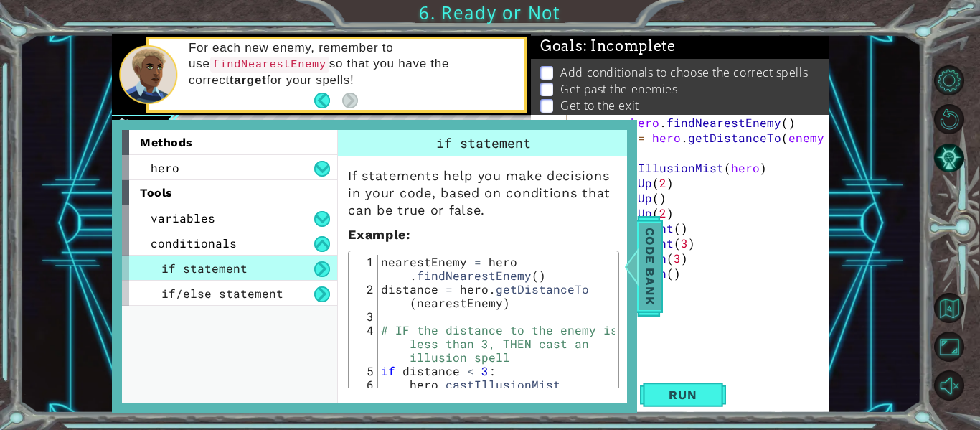 The height and width of the screenshot is (430, 980). Describe the element at coordinates (376, 234) in the screenshot. I see `span: Example` at that location.